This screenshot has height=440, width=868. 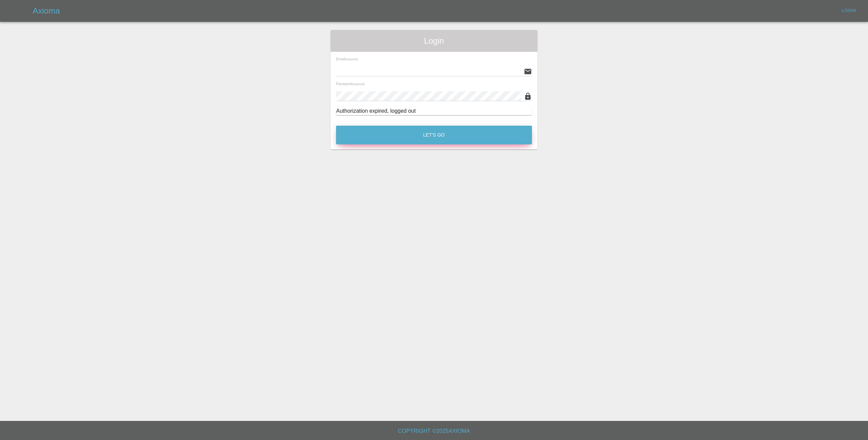 I want to click on button: Let's Go, so click(x=434, y=135).